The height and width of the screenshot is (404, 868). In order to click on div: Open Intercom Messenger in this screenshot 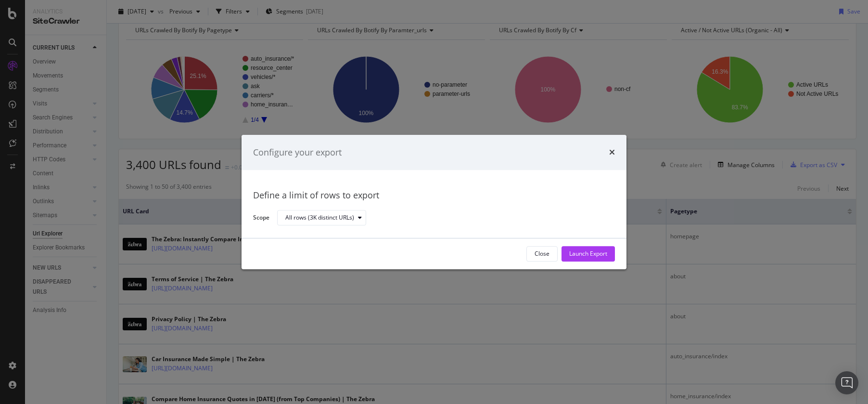, I will do `click(847, 383)`.